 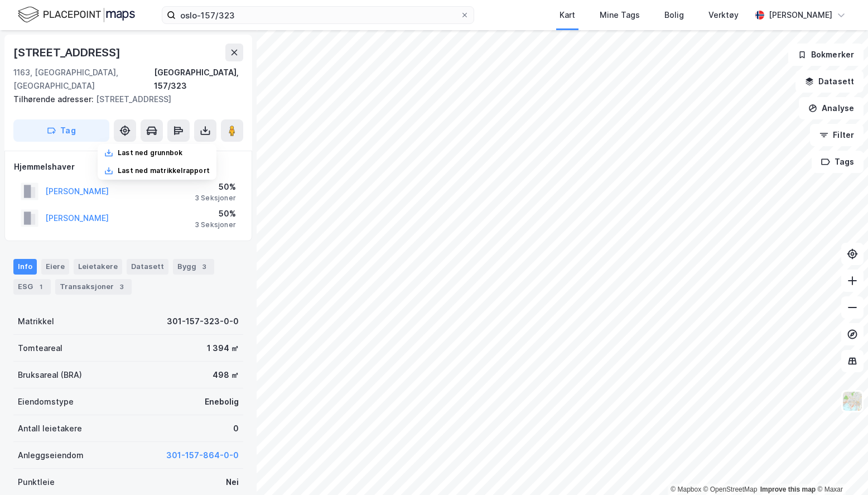 I want to click on div: Last ned grunnbok, so click(x=150, y=153).